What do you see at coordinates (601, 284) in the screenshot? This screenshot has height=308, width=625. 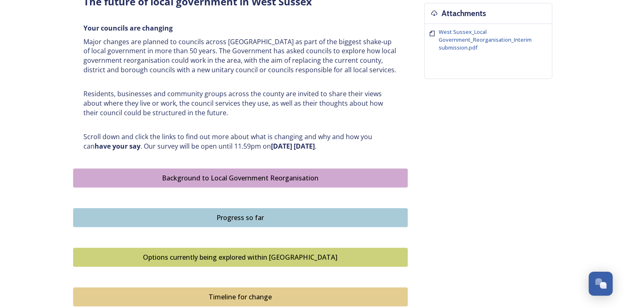 I see `button: Open Chat` at bounding box center [601, 284].